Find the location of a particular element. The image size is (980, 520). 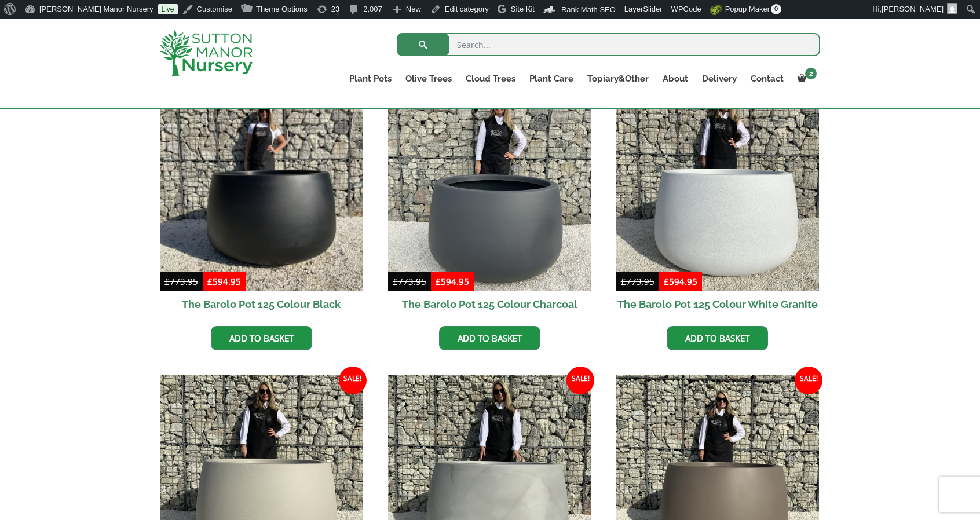

img: The Barolo Pot 125 Colour Black is located at coordinates (261, 190).